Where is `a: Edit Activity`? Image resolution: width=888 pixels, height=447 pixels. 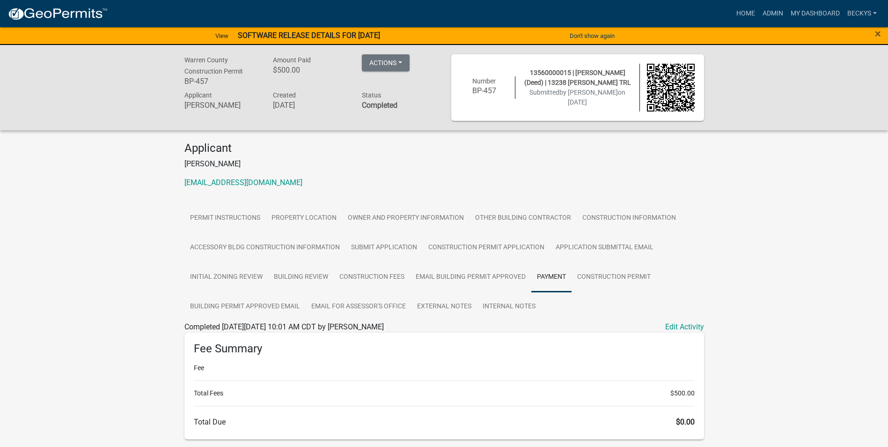 a: Edit Activity is located at coordinates (684, 327).